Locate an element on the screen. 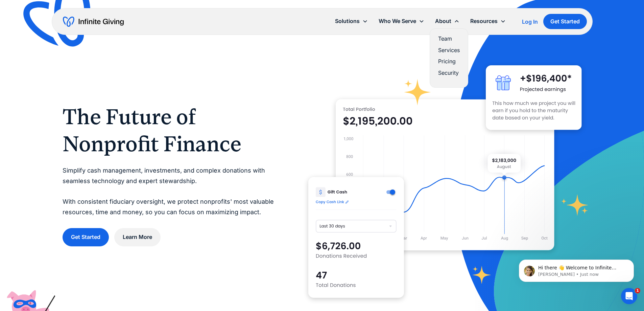 The height and width of the screenshot is (311, 644). p: Simplify cash management, investments, and complex donations with seamless technology and expert ... is located at coordinates (172, 191).